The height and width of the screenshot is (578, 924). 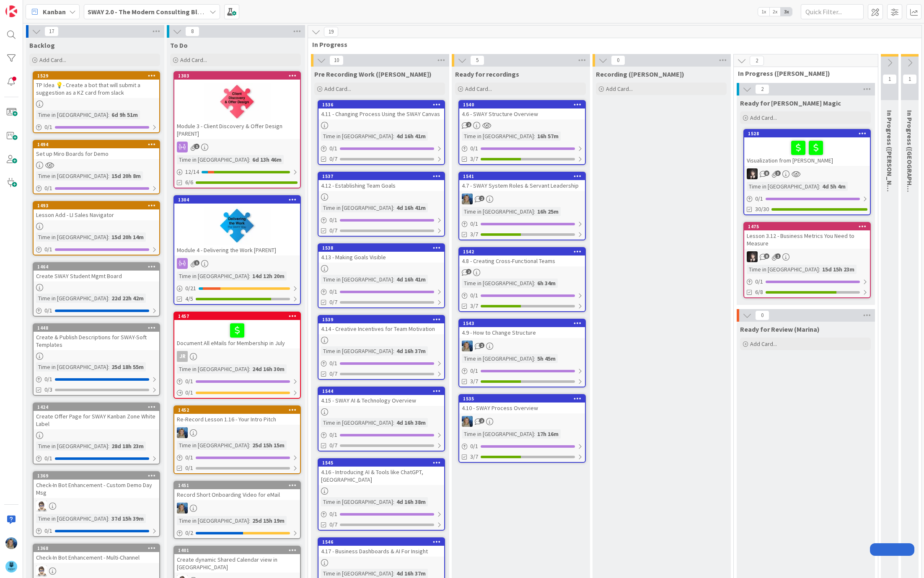 I want to click on div: 6d 9h 51m, so click(x=125, y=114).